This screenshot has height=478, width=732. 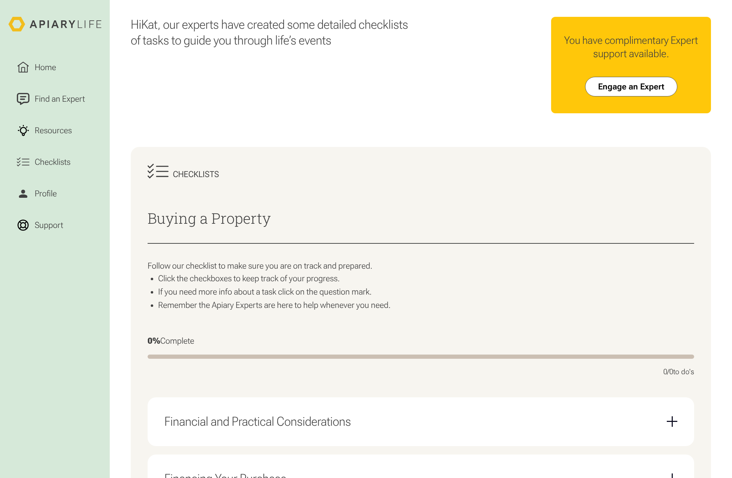 I want to click on span: Kat, so click(x=149, y=25).